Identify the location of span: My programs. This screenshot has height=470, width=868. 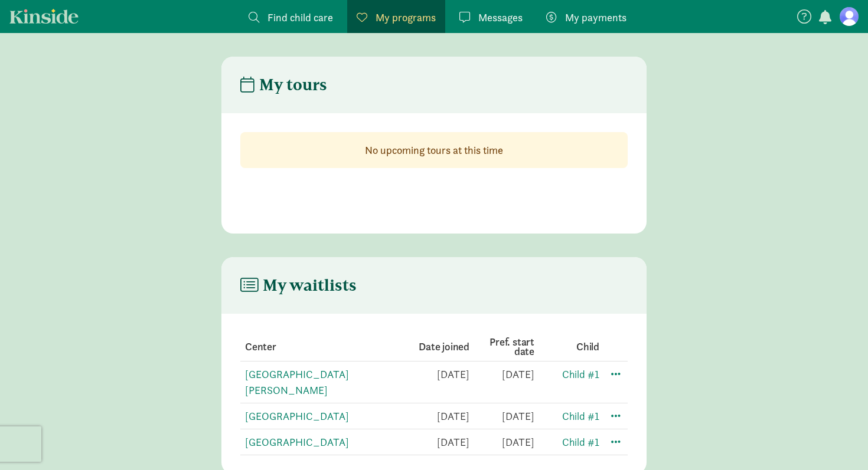
(406, 17).